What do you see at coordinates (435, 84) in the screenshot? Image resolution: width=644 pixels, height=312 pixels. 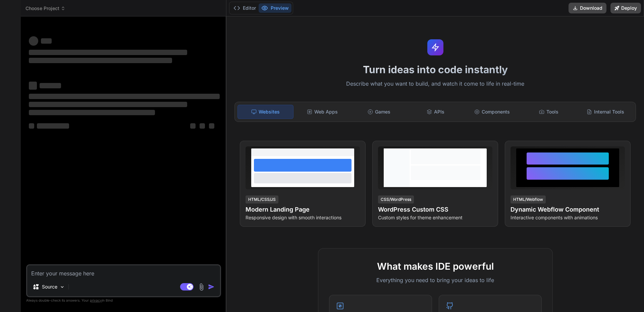 I see `p: Describe what you want to build, and watch it come to life in real-time` at bounding box center [435, 84].